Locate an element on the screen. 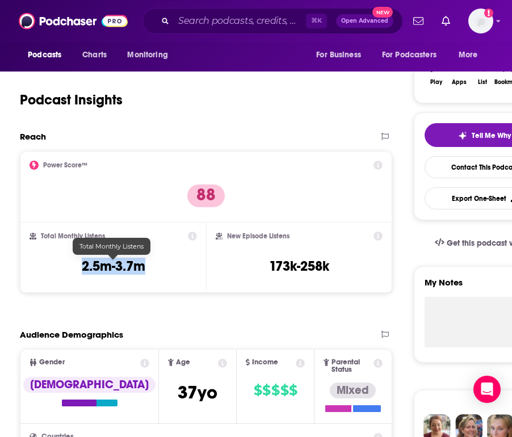 Image resolution: width=512 pixels, height=437 pixels. h3: 2.5m-3.7m is located at coordinates (114, 266).